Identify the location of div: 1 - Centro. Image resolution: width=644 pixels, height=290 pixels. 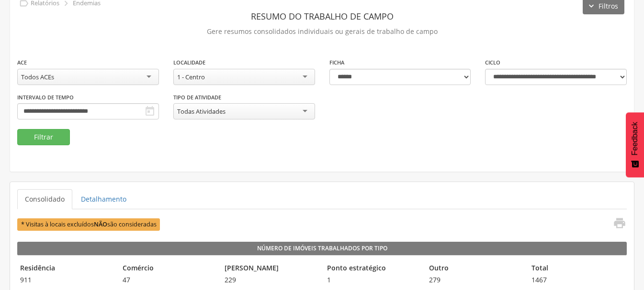
(191, 77).